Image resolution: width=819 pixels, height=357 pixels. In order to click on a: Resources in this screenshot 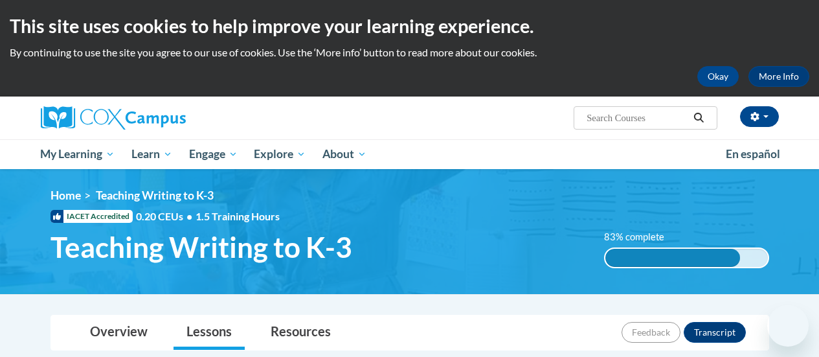, I will do `click(300, 332)`.